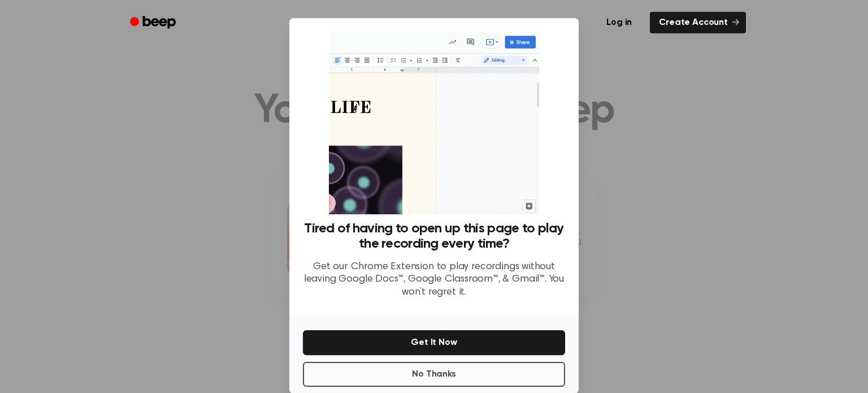 Image resolution: width=868 pixels, height=393 pixels. What do you see at coordinates (434, 342) in the screenshot?
I see `button: Get It Now` at bounding box center [434, 342].